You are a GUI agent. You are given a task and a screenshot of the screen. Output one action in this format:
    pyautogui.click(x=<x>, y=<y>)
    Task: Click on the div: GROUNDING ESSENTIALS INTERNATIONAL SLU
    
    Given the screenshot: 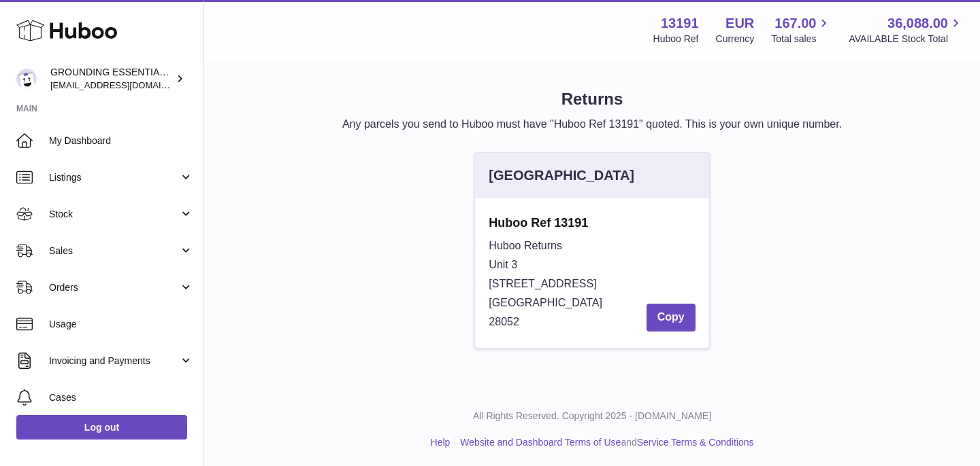 What is the action you would take?
    pyautogui.click(x=112, y=79)
    